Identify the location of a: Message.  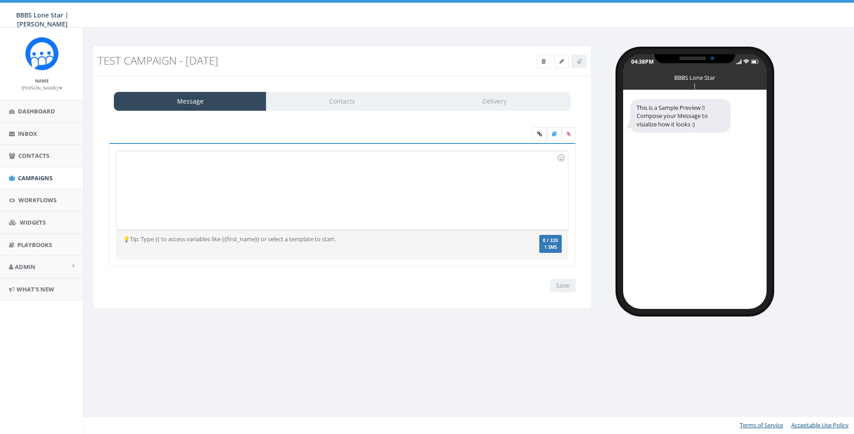
(190, 101).